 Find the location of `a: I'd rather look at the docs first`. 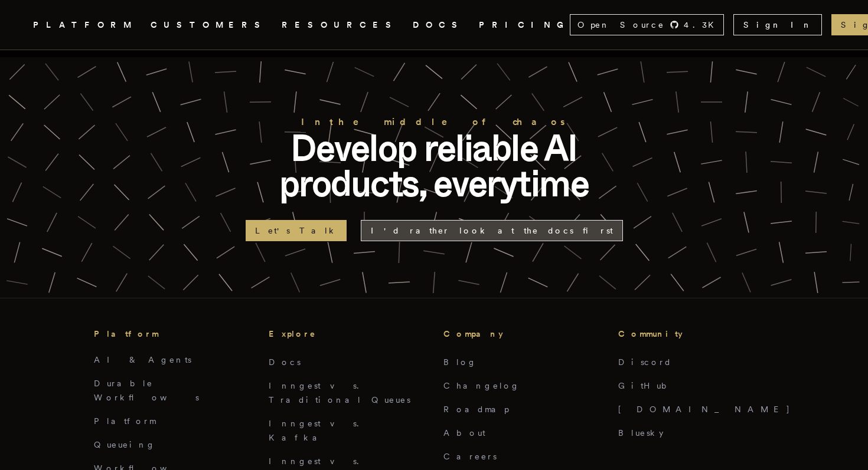

a: I'd rather look at the docs first is located at coordinates (492, 230).